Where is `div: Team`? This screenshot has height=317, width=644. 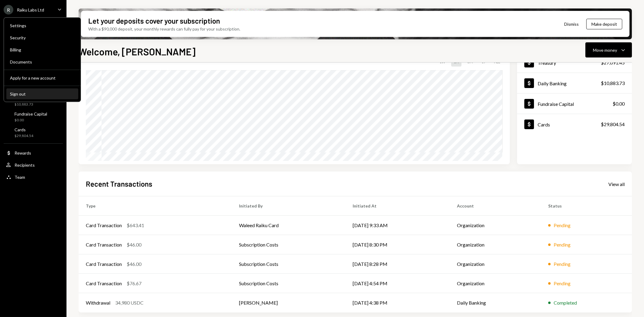
div: Team is located at coordinates (19, 177).